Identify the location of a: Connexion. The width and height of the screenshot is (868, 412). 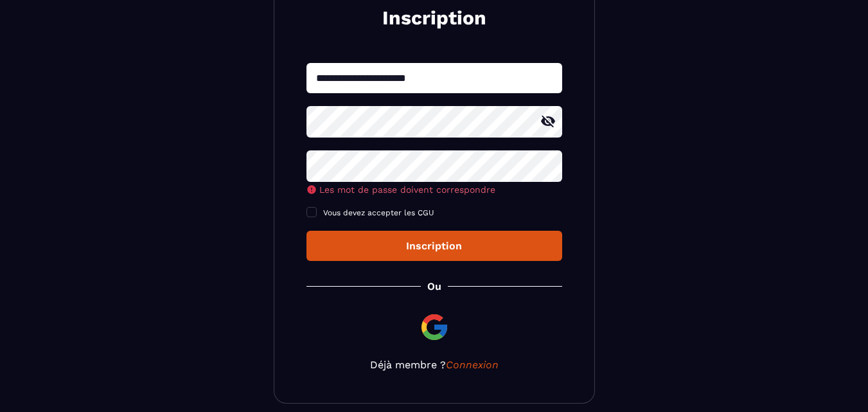
(472, 364).